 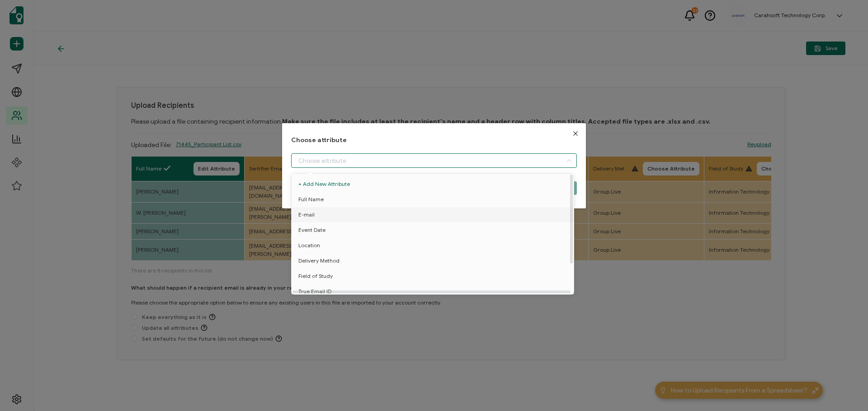 I want to click on span: True Email ID, so click(x=315, y=292).